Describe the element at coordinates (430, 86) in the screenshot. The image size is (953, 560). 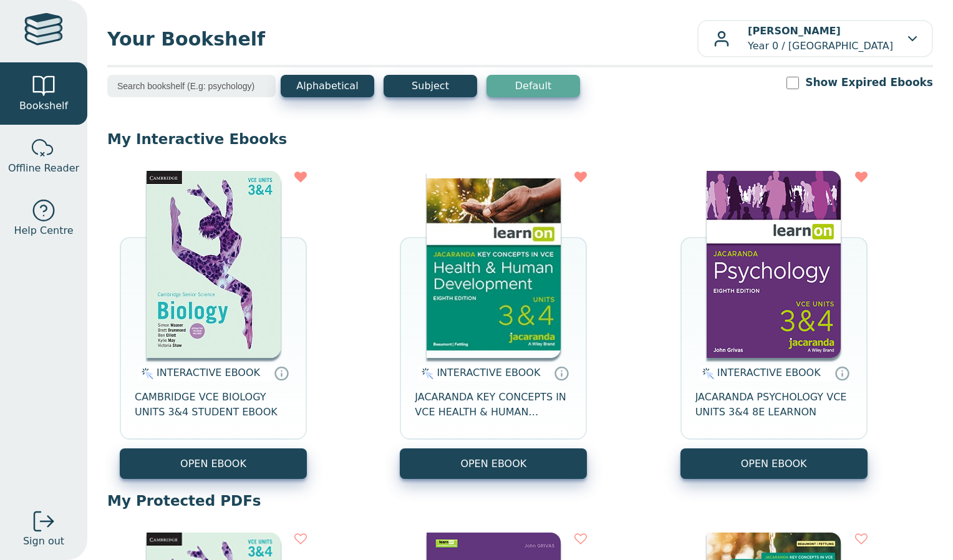
I see `button: Subject` at that location.